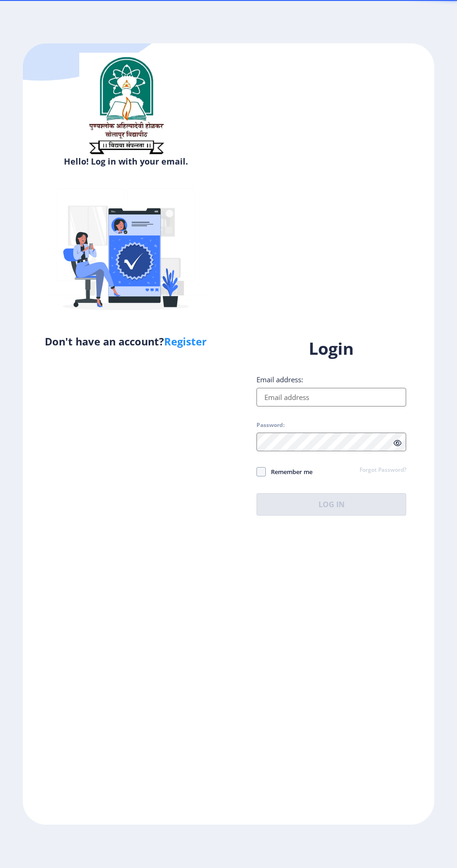  What do you see at coordinates (331, 504) in the screenshot?
I see `button: Log In` at bounding box center [331, 504].